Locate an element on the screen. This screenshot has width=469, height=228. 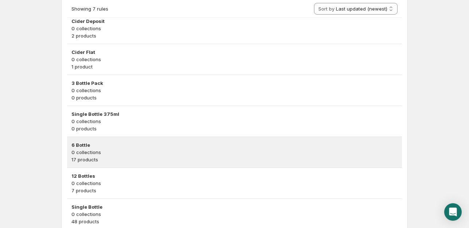
div: Open Intercom Messenger is located at coordinates (453, 212).